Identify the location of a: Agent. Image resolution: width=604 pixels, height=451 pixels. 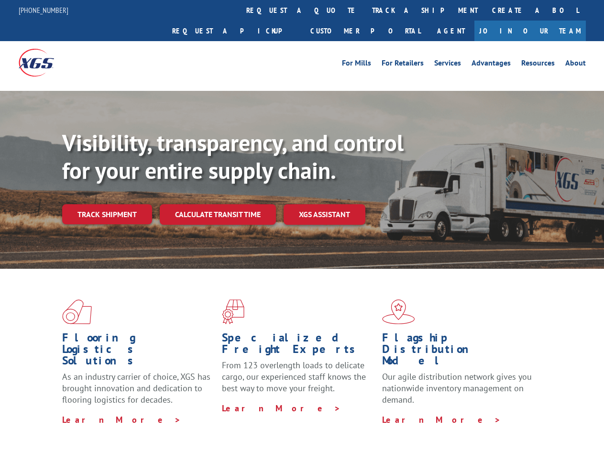
(451, 31).